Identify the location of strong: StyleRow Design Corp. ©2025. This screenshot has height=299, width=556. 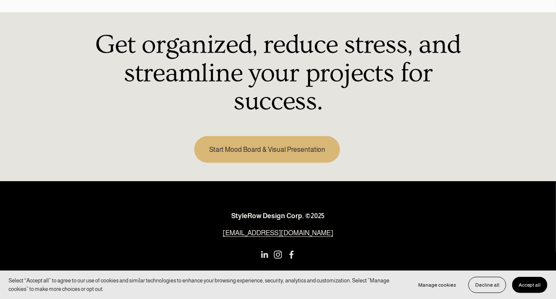
(278, 216).